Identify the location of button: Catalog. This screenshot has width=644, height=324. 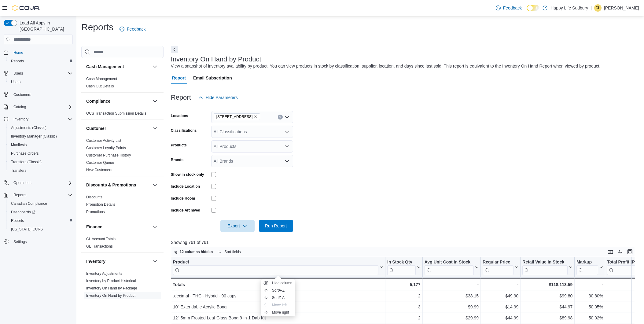
(20, 107).